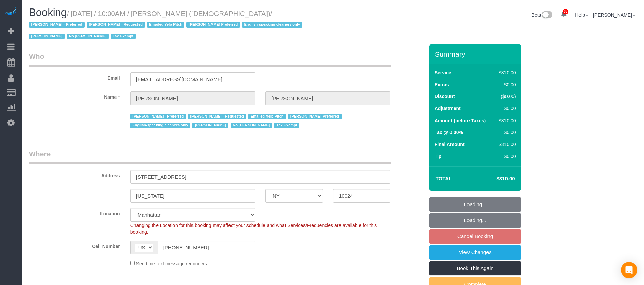 This screenshot has width=644, height=285. I want to click on a: Beta, so click(542, 15).